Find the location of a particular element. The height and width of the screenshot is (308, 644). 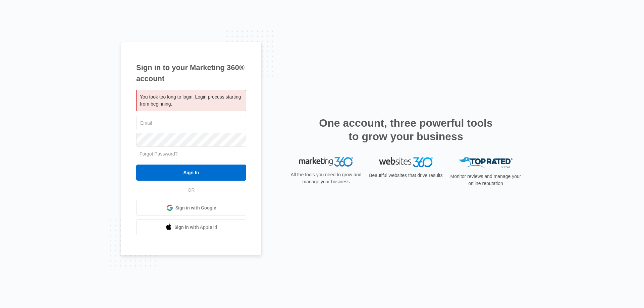

h2: One account, three powerful tools to grow your business is located at coordinates (406, 130).